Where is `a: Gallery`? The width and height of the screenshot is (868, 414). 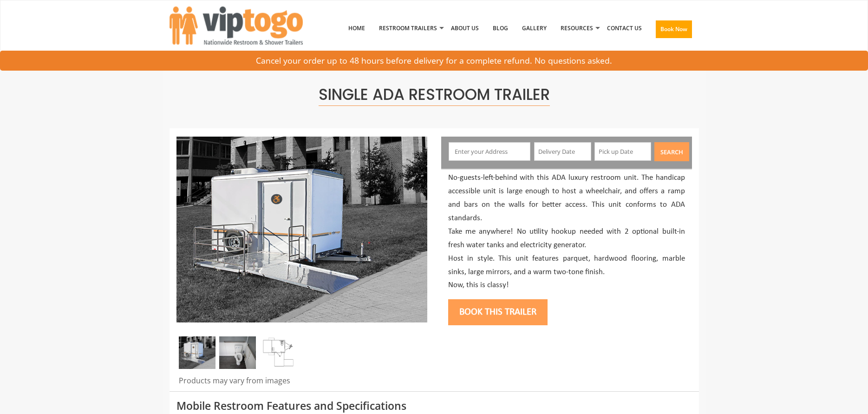
a: Gallery is located at coordinates (534, 28).